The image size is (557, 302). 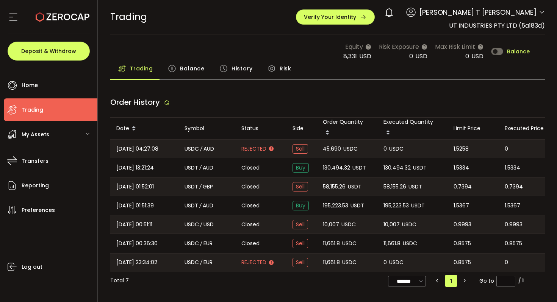 I want to click on span: Go to, so click(x=497, y=281).